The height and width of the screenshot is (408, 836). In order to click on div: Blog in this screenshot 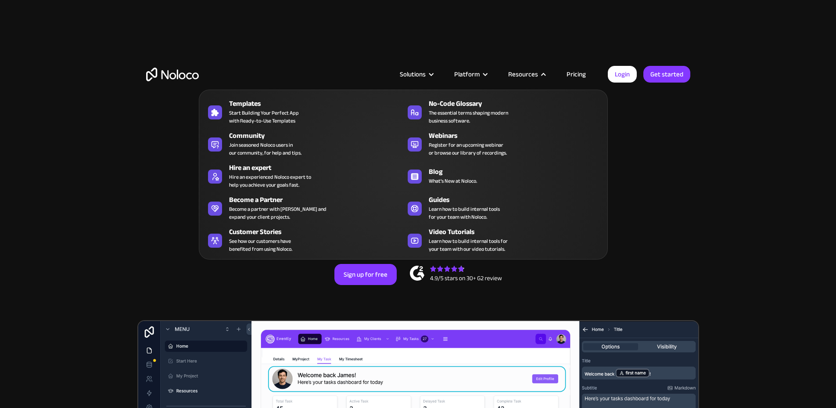, I will do `click(518, 172)`.